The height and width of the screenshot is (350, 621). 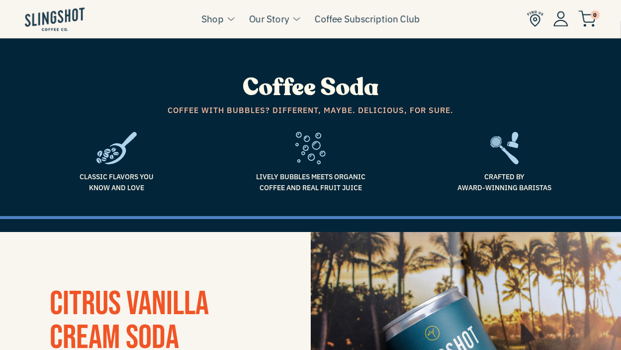 I want to click on img: frame2-1635783918803.svg, so click(x=504, y=148).